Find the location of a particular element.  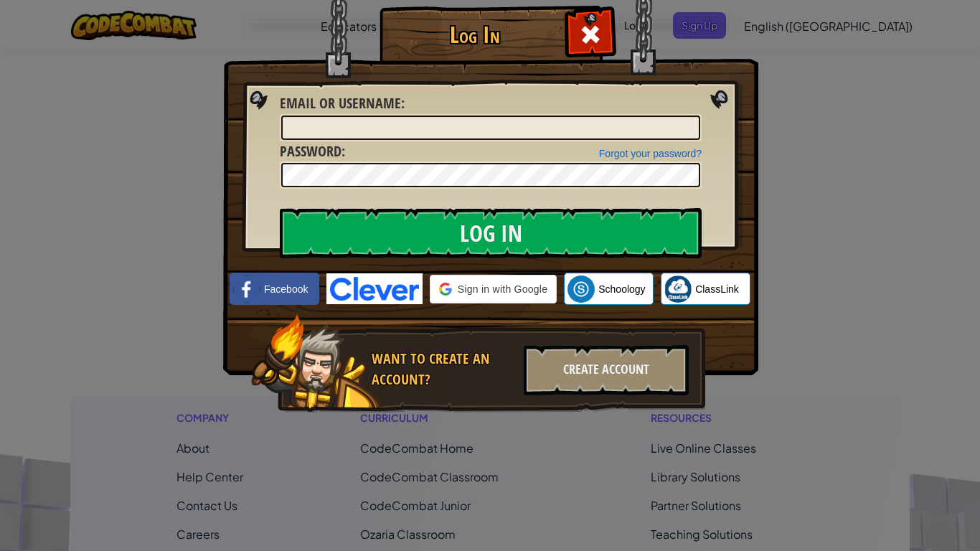

span: Email or Username is located at coordinates (340, 102).